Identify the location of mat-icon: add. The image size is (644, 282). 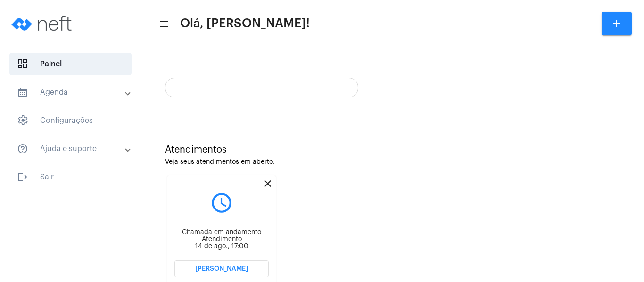
(617, 24).